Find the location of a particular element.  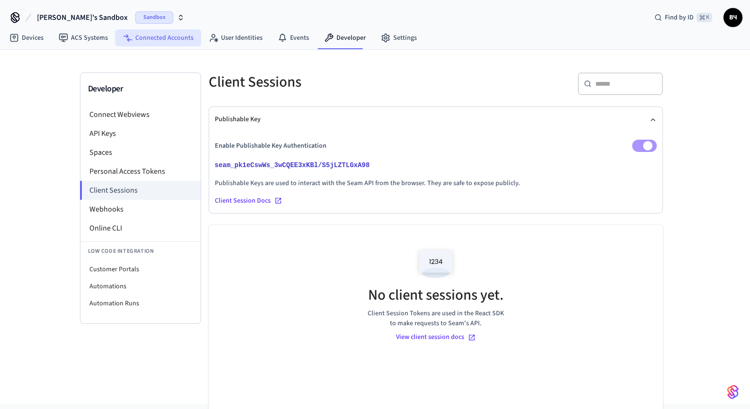

a: Developer is located at coordinates (345, 38).